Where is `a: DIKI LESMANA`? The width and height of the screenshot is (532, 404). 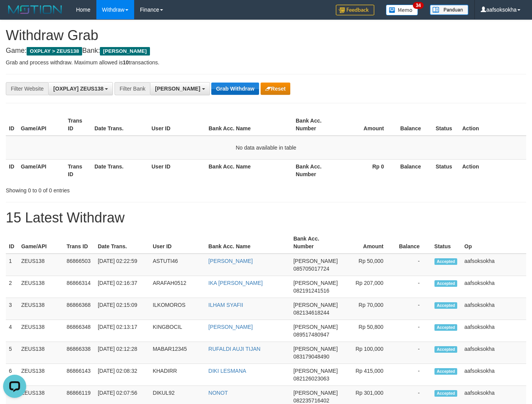 a: DIKI LESMANA is located at coordinates (227, 371).